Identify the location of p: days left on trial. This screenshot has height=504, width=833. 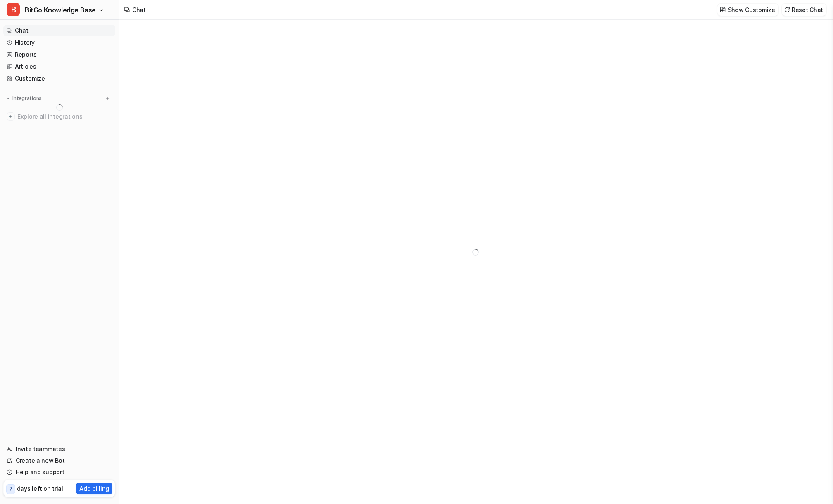
(40, 488).